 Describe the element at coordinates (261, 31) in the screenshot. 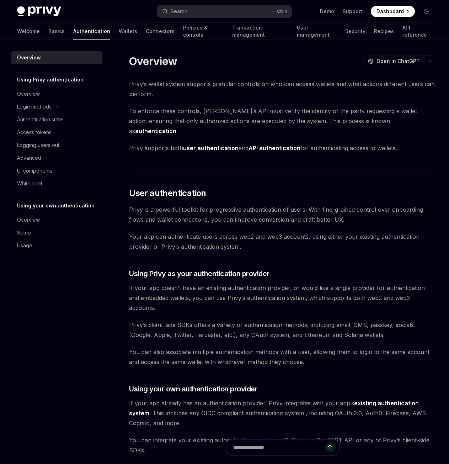

I see `a: Transaction management` at that location.